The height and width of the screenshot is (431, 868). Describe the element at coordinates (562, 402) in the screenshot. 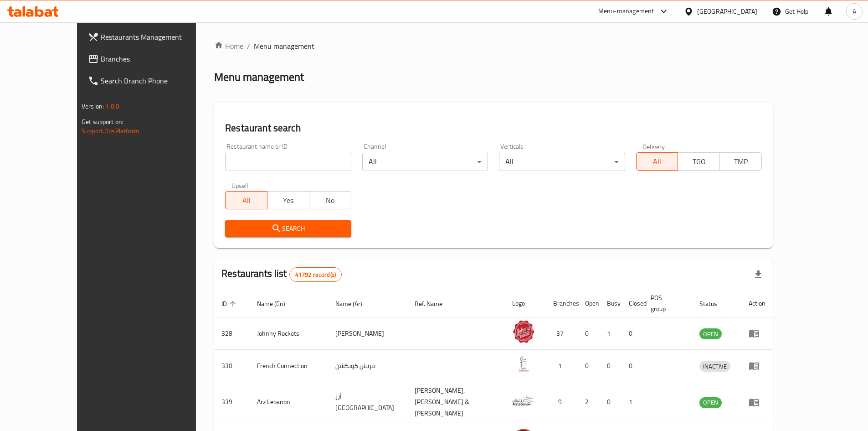

I see `td: 9` at that location.